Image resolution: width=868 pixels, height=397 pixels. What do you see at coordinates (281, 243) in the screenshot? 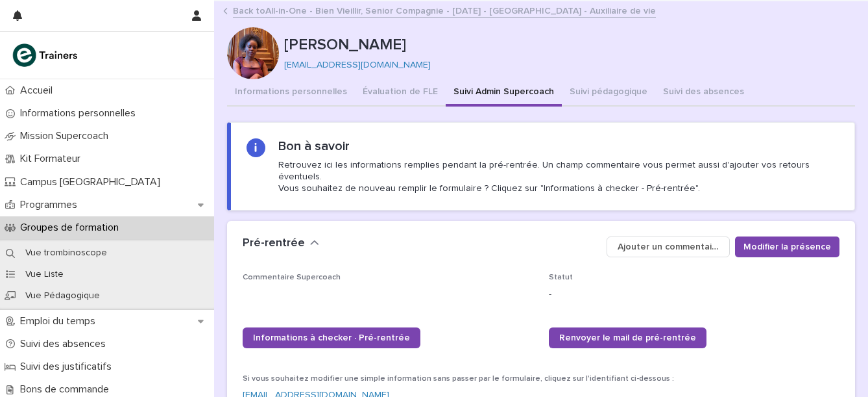
I see `button: Pré-rentrée` at bounding box center [281, 243].